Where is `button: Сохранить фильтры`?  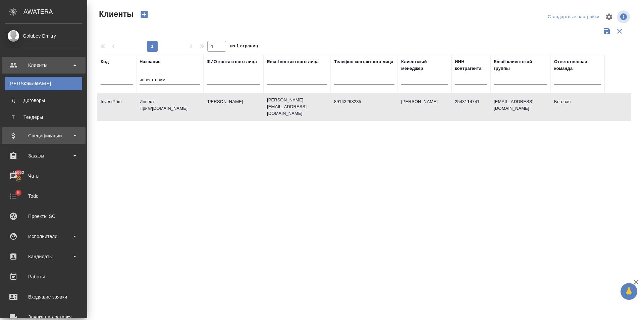 button: Сохранить фильтры is located at coordinates (606, 31).